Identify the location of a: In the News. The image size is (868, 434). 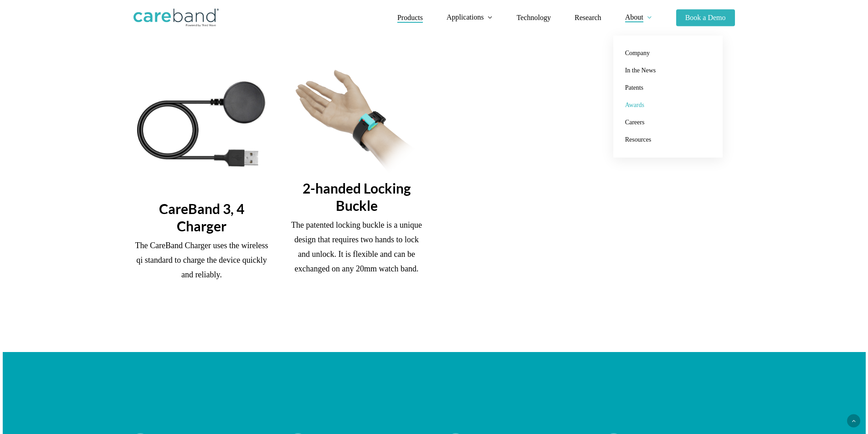
(669, 71).